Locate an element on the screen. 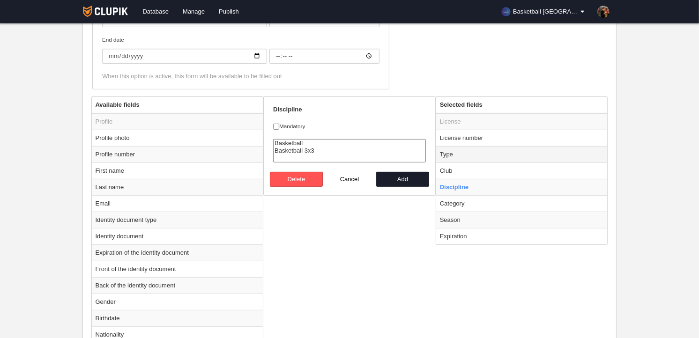 Image resolution: width=699 pixels, height=338 pixels. div: When this option is active, this form will be available to be filled out is located at coordinates (241, 76).